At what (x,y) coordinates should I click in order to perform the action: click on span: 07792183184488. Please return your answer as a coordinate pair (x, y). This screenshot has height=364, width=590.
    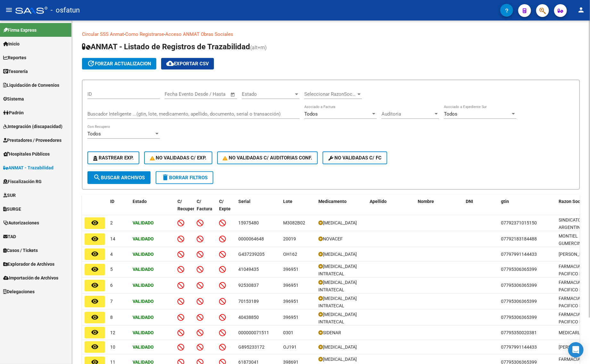
    Looking at the image, I should click on (519, 239).